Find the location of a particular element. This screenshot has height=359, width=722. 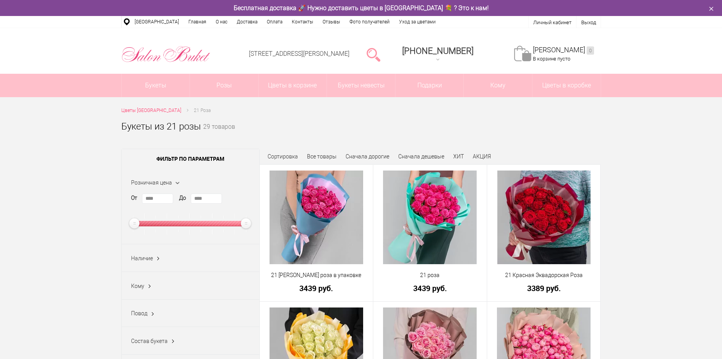

a: Букеты is located at coordinates (156, 85).